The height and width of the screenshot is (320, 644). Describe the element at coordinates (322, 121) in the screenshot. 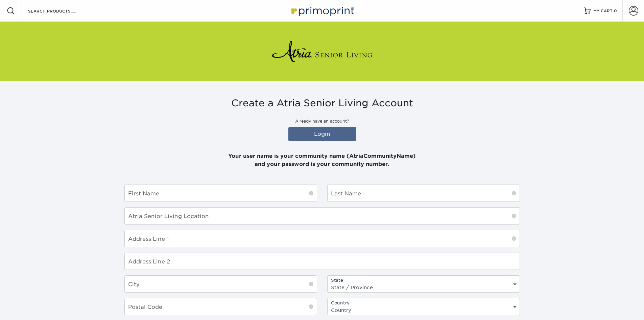

I see `p: Already have an account?` at that location.